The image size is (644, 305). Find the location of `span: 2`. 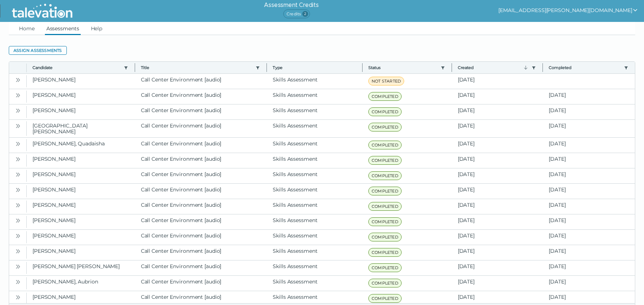

span: 2 is located at coordinates (305, 14).